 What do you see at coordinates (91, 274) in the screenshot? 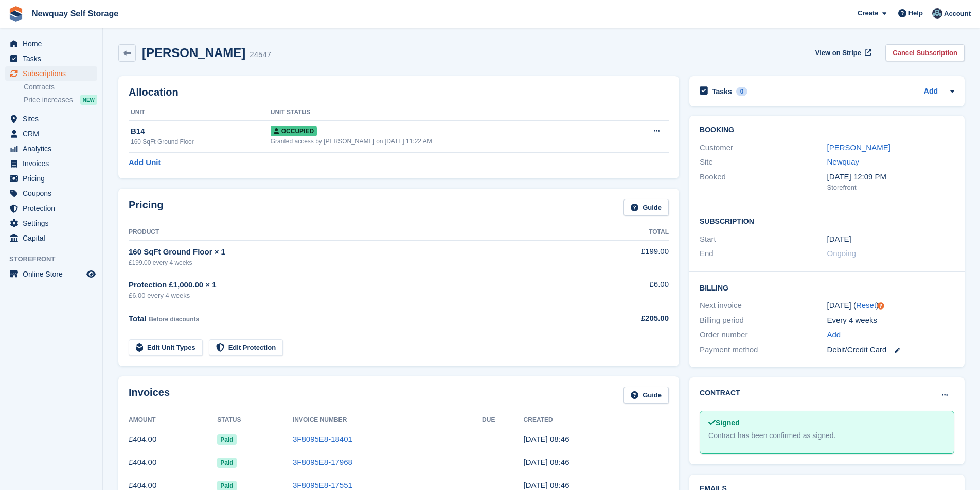
I see `a: Preview store` at bounding box center [91, 274].